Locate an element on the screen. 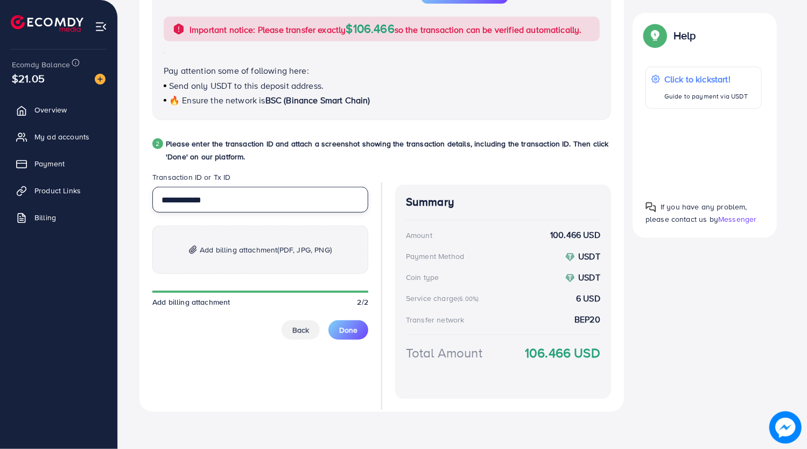 This screenshot has height=449, width=807. span: If you have any problem, please contact us by is located at coordinates (696, 213).